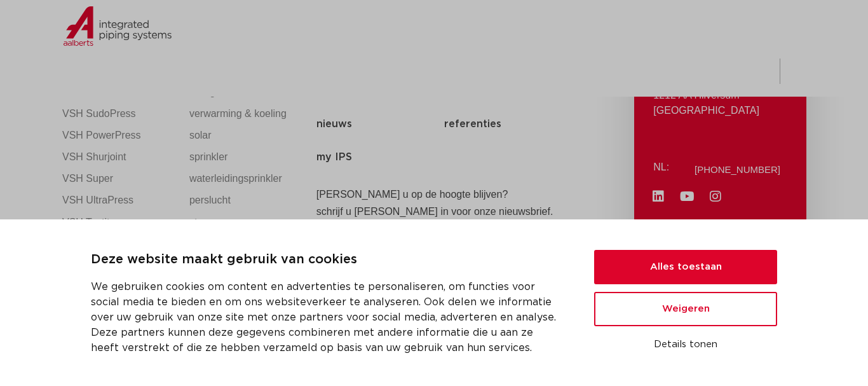  I want to click on p: NL:, so click(664, 167).